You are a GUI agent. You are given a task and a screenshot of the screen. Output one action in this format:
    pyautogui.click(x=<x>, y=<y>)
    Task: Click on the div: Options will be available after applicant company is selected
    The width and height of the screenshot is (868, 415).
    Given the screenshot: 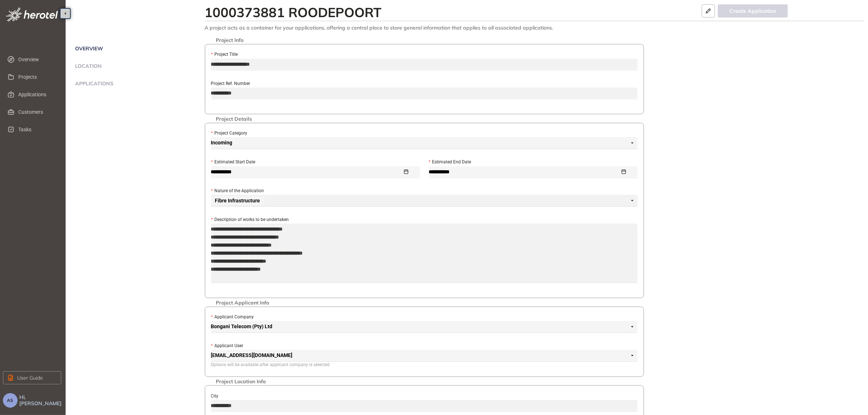 What is the action you would take?
    pyautogui.click(x=424, y=365)
    